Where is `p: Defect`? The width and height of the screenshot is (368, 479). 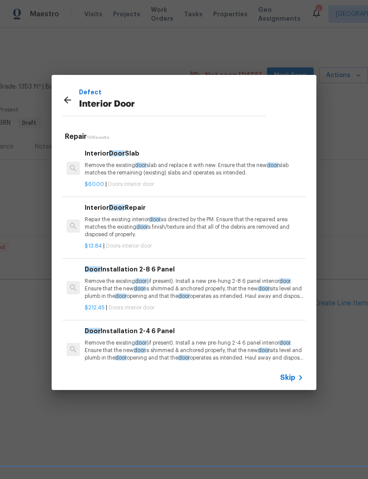 p: Defect is located at coordinates (172, 92).